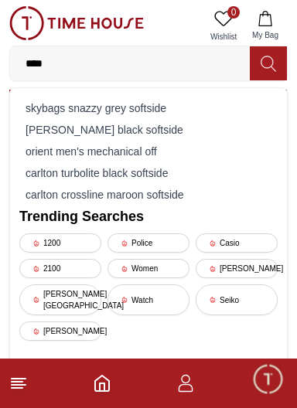 This screenshot has width=297, height=408. What do you see at coordinates (149, 300) in the screenshot?
I see `div: Watch` at bounding box center [149, 300].